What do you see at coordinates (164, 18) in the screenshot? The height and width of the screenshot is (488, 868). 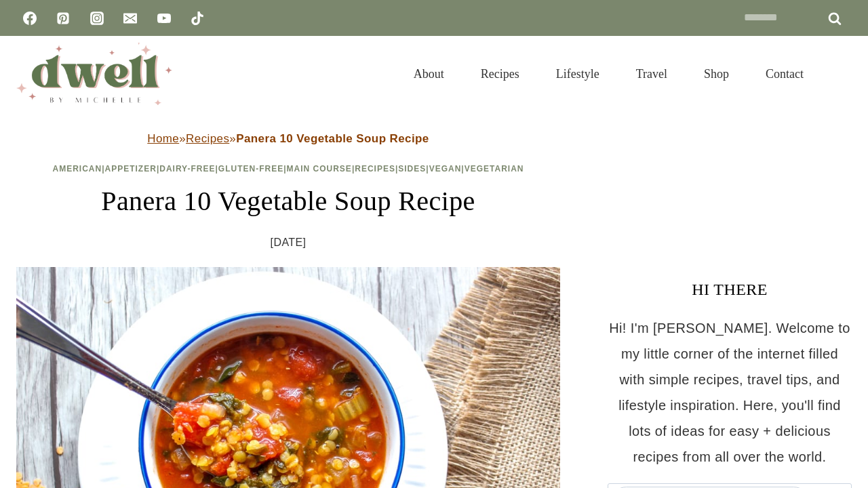 I see `a: YouTube` at bounding box center [164, 18].